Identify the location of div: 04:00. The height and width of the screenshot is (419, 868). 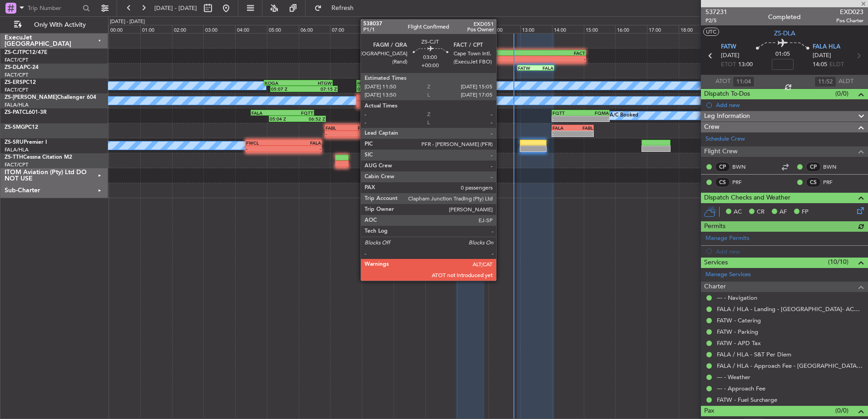
(251, 29).